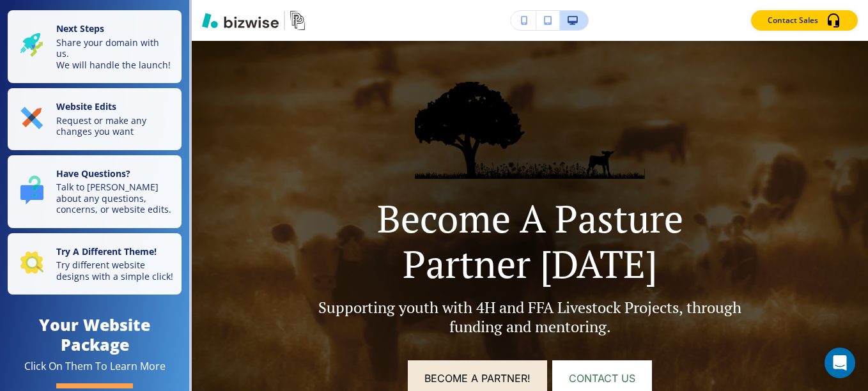 The width and height of the screenshot is (868, 391). Describe the element at coordinates (94, 47) in the screenshot. I see `button: Next StepsShare your domain with us.We will handle the launch!` at that location.